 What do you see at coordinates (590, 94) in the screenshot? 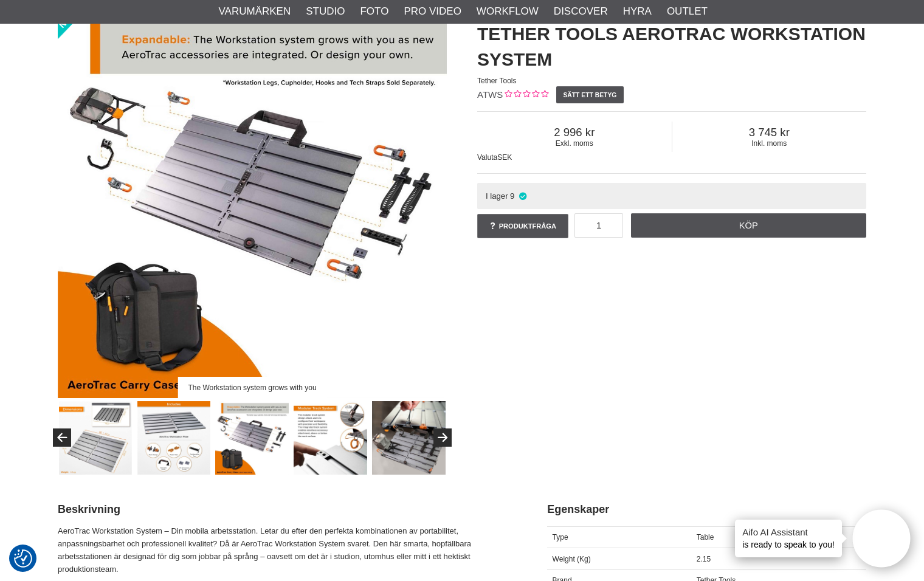
I see `a: Sätt ett betyg` at bounding box center [590, 94].